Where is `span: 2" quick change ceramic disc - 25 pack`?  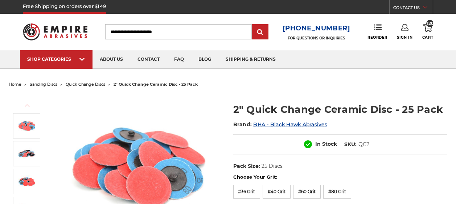 span: 2" quick change ceramic disc - 25 pack is located at coordinates (156, 84).